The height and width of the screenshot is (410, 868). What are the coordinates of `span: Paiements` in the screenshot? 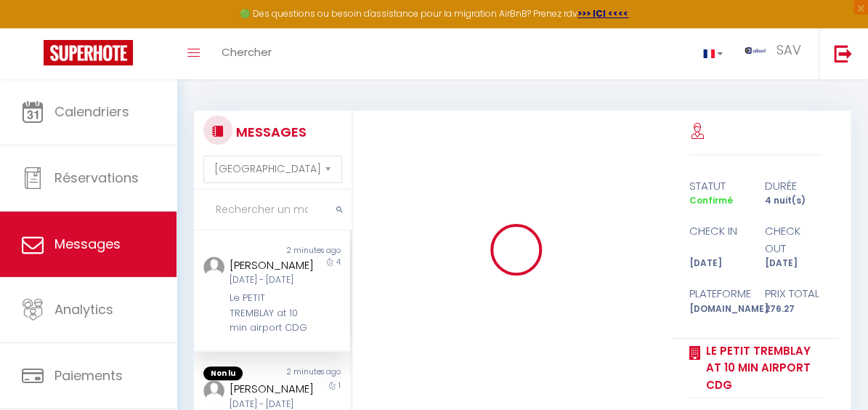 It's located at (88, 375).